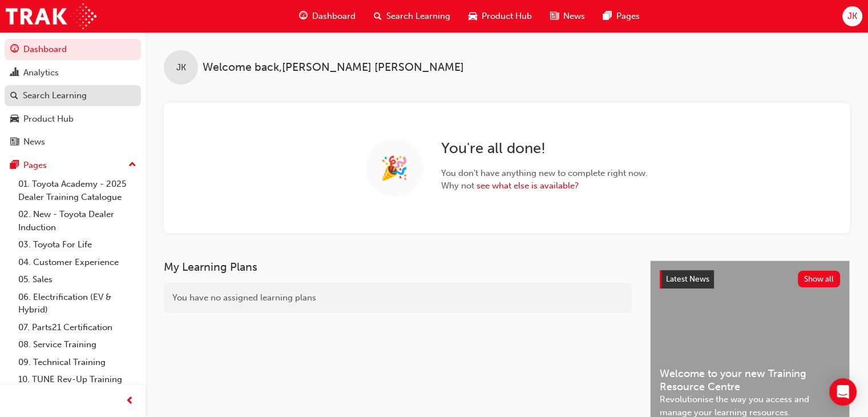 The height and width of the screenshot is (417, 868). I want to click on span: chart-icon, so click(14, 73).